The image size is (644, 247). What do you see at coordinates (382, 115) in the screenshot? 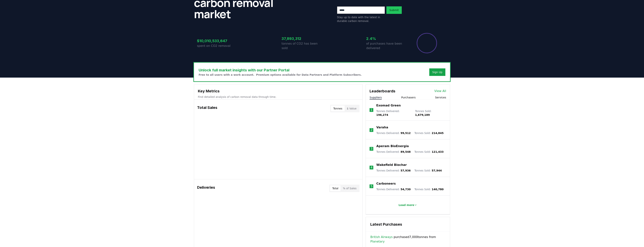
I see `span: 196,274` at bounding box center [382, 115].